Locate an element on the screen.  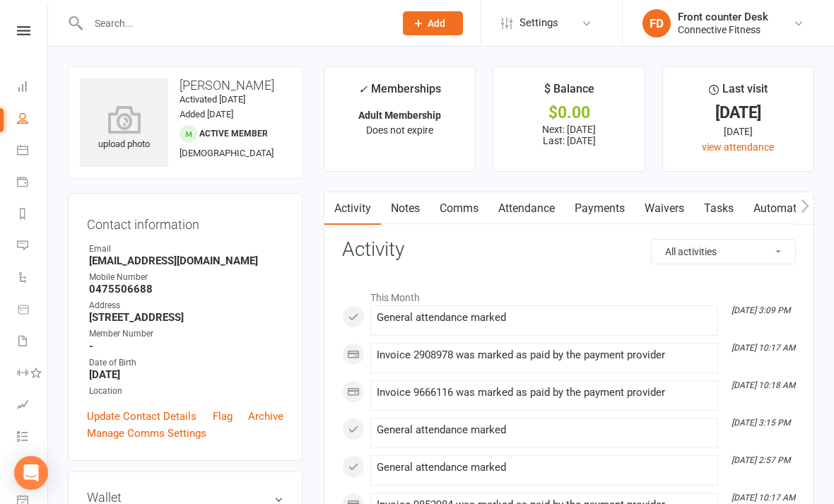
input: Search... is located at coordinates (234, 23).